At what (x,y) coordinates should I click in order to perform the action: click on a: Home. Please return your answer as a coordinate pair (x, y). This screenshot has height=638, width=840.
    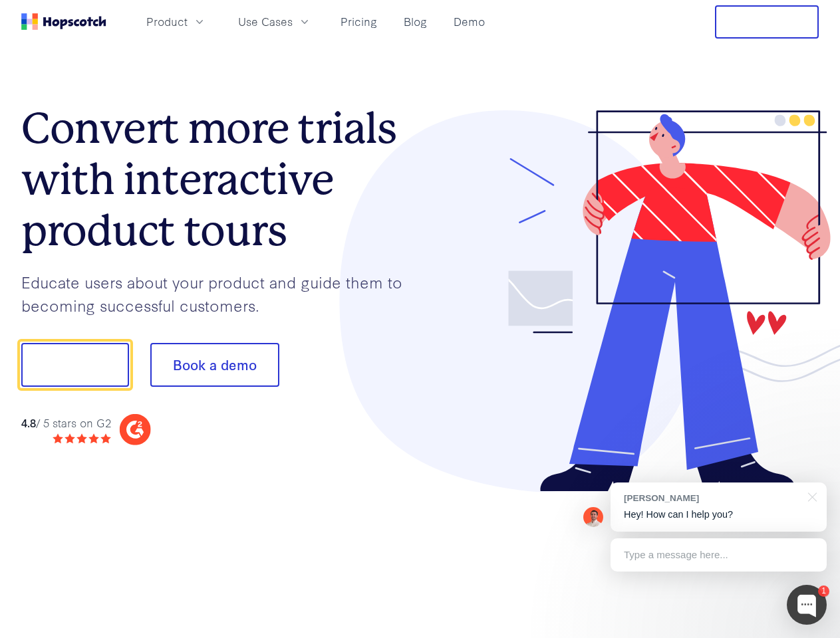
    Looking at the image, I should click on (64, 21).